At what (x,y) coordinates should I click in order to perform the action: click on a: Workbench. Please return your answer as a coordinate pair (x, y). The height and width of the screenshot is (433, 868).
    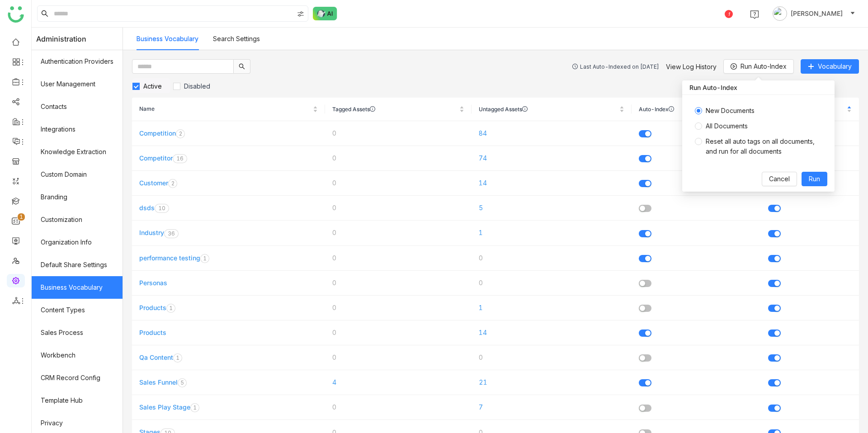
    Looking at the image, I should click on (77, 355).